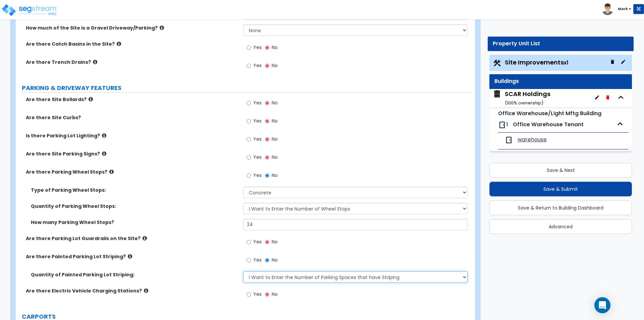 This screenshot has height=320, width=644. What do you see at coordinates (561, 43) in the screenshot?
I see `div: Property Unit List` at bounding box center [561, 43].